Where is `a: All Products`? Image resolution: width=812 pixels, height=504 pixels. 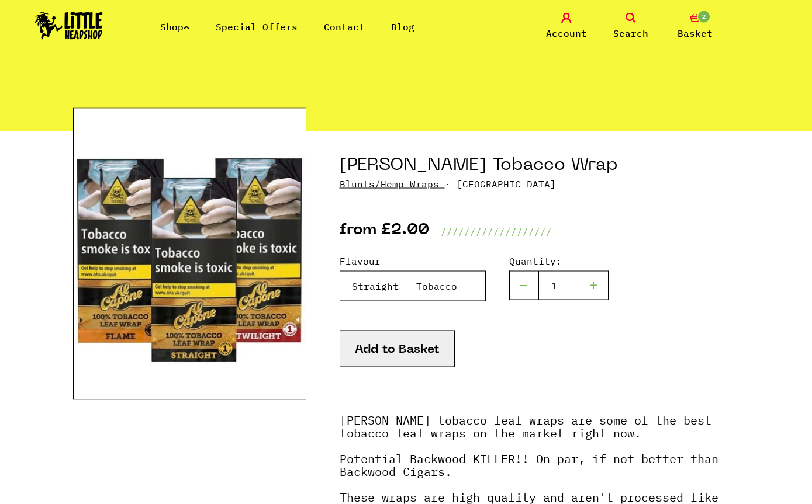
a: All Products is located at coordinates (121, 66).